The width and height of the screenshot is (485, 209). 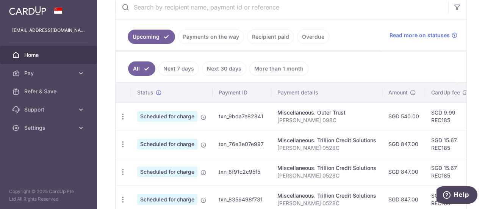 What do you see at coordinates (270, 37) in the screenshot?
I see `a: Recipient paid` at bounding box center [270, 37].